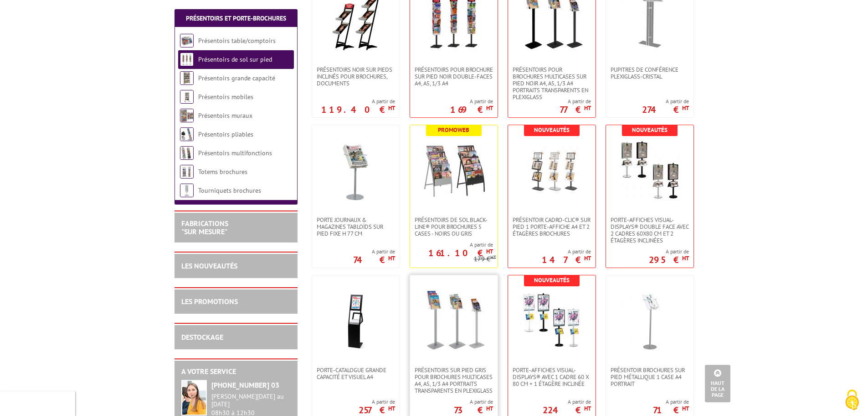  Describe the element at coordinates (453, 130) in the screenshot. I see `b: Promoweb` at that location.